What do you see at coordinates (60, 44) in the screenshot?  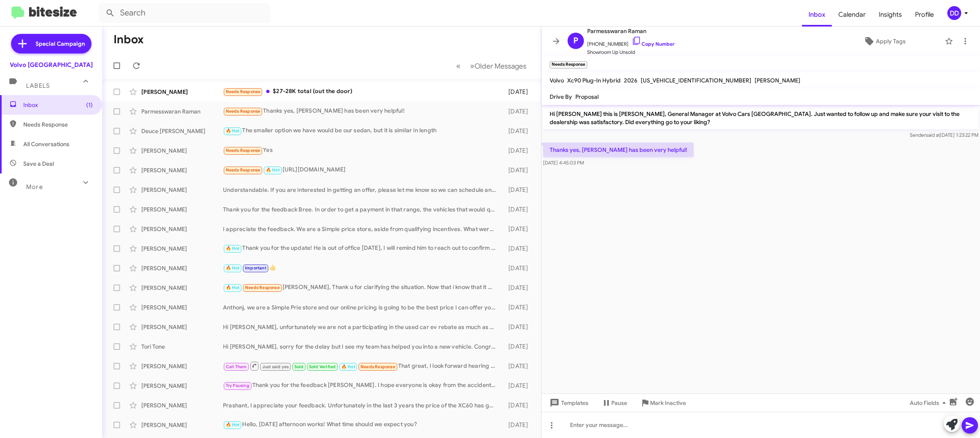 I see `span: Special Campaign` at bounding box center [60, 44].